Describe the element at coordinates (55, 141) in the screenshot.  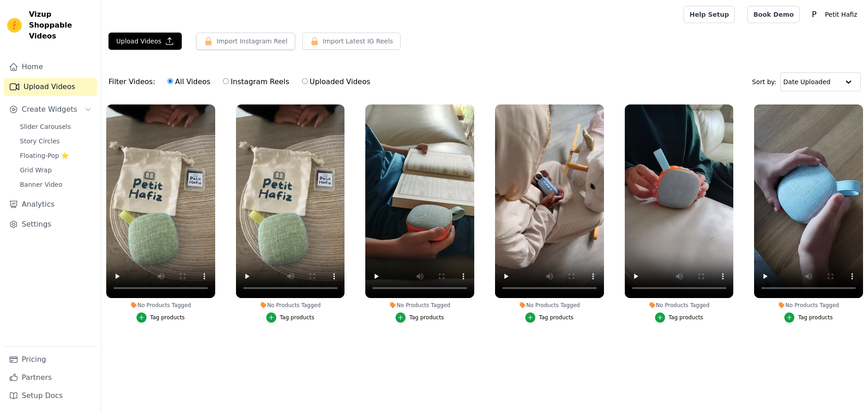
I see `a: Story Circles` at that location.